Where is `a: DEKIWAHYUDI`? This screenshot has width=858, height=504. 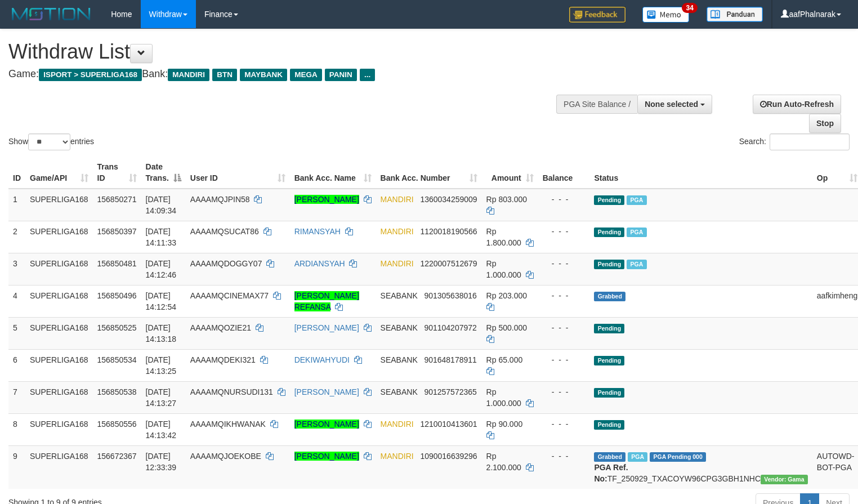 a: DEKIWAHYUDI is located at coordinates (322, 360).